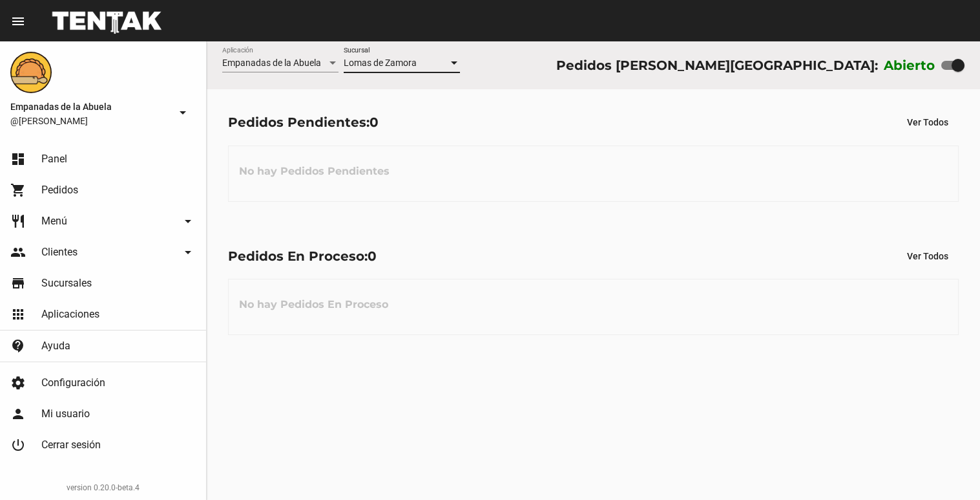  What do you see at coordinates (18, 346) in the screenshot?
I see `mat-icon: contact_support` at bounding box center [18, 346].